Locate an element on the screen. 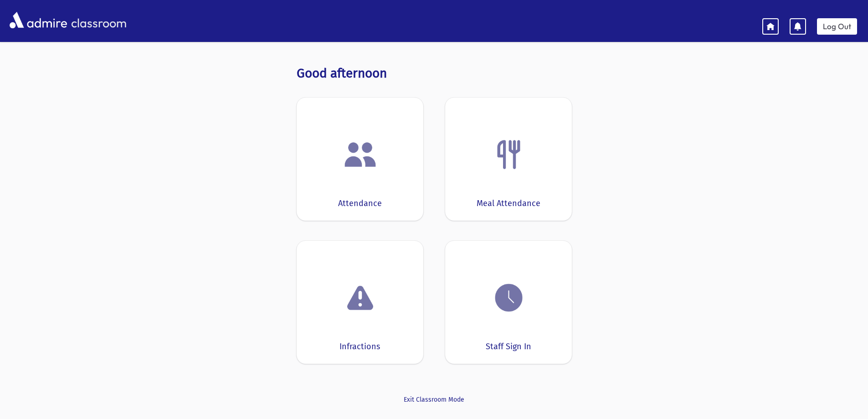 The image size is (868, 419). img: users.png is located at coordinates (360, 155).